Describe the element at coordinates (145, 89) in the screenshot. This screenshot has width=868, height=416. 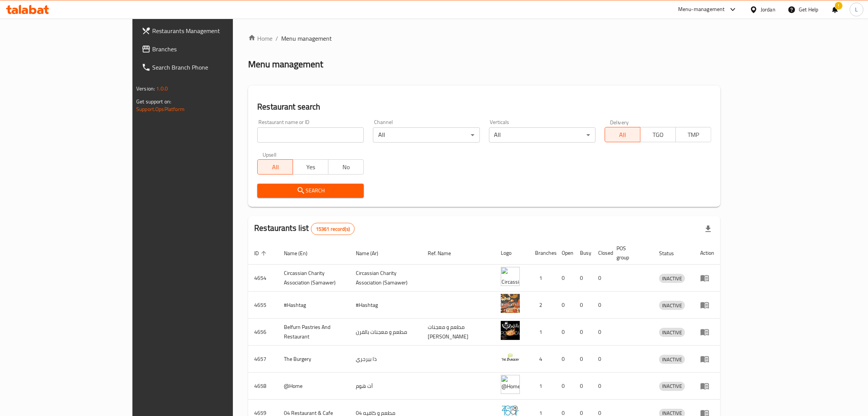
I see `span: Version:` at that location.